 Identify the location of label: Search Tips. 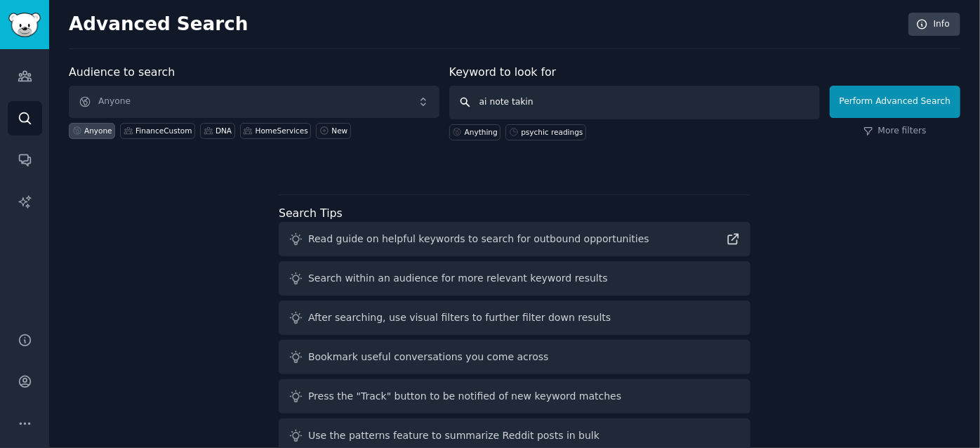
(310, 213).